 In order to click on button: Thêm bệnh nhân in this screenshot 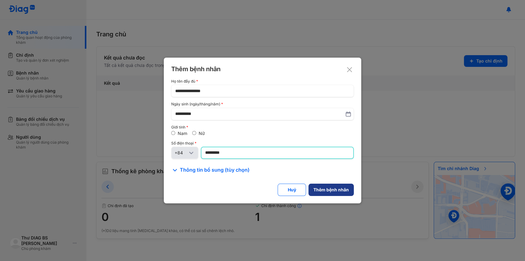, I will do `click(331, 190)`.